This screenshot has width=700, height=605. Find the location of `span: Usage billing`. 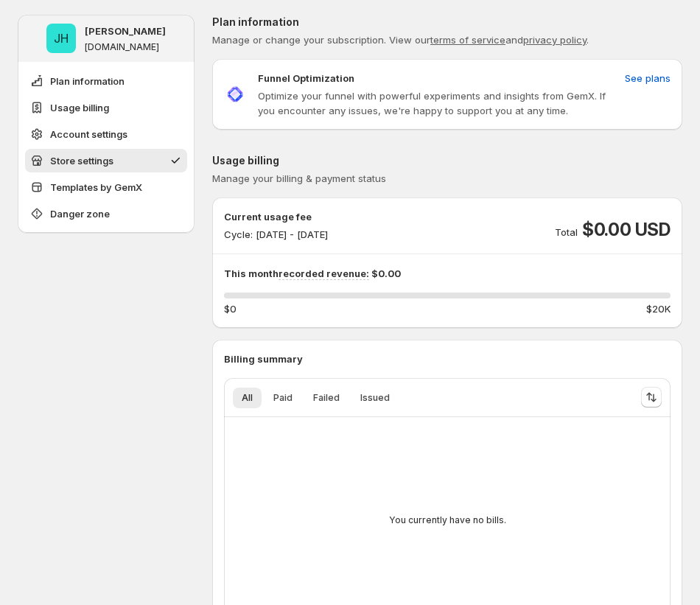

span: Usage billing is located at coordinates (80, 107).